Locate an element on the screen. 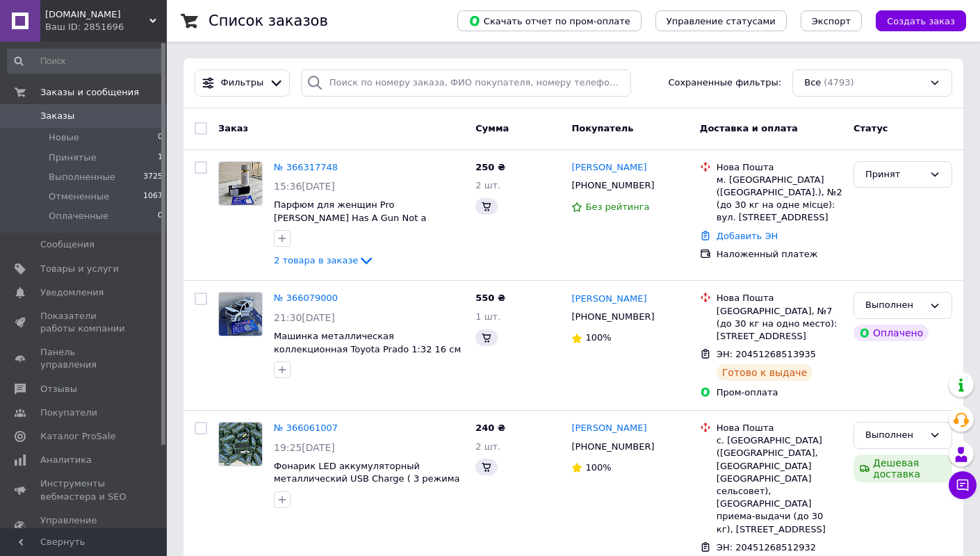 This screenshot has width=980, height=556. span: Управление статусами is located at coordinates (721, 21).